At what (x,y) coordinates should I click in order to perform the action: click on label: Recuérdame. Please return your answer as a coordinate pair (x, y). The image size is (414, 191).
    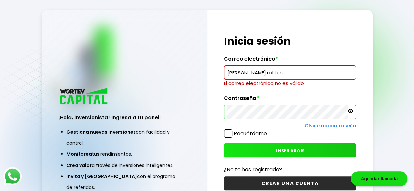
    Looking at the image, I should click on (250, 134).